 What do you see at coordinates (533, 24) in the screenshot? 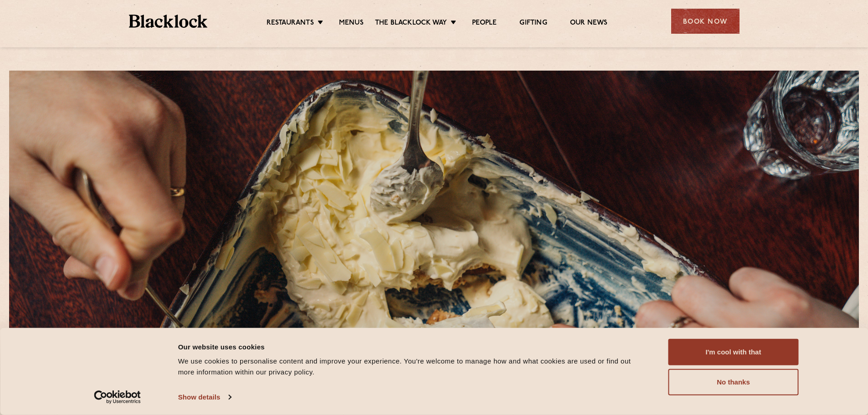
I see `a: Gifting` at bounding box center [533, 24].